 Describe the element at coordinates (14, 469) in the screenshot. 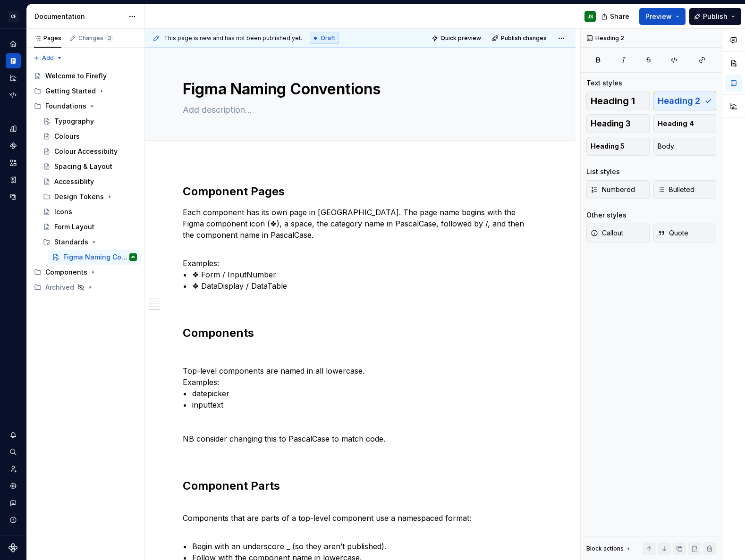

I see `div: Invite team` at that location.